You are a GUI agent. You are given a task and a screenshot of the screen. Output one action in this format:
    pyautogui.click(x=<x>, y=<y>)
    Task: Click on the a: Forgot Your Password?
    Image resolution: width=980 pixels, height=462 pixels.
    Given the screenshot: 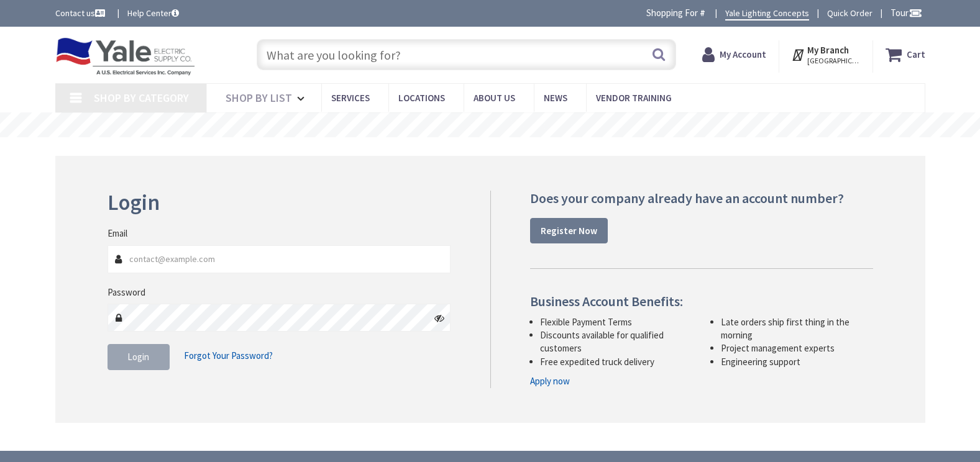 What is the action you would take?
    pyautogui.click(x=228, y=356)
    